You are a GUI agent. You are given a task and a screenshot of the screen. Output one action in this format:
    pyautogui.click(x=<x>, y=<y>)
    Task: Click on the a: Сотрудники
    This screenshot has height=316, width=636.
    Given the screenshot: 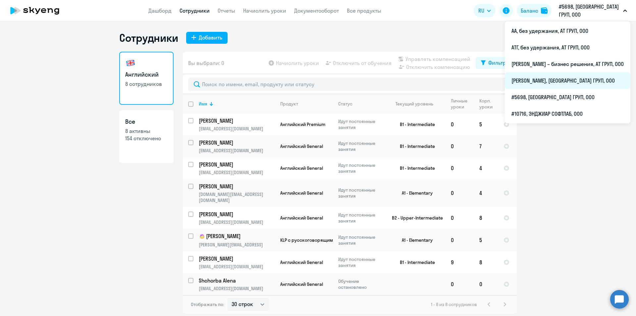 What is the action you would take?
    pyautogui.click(x=194, y=11)
    